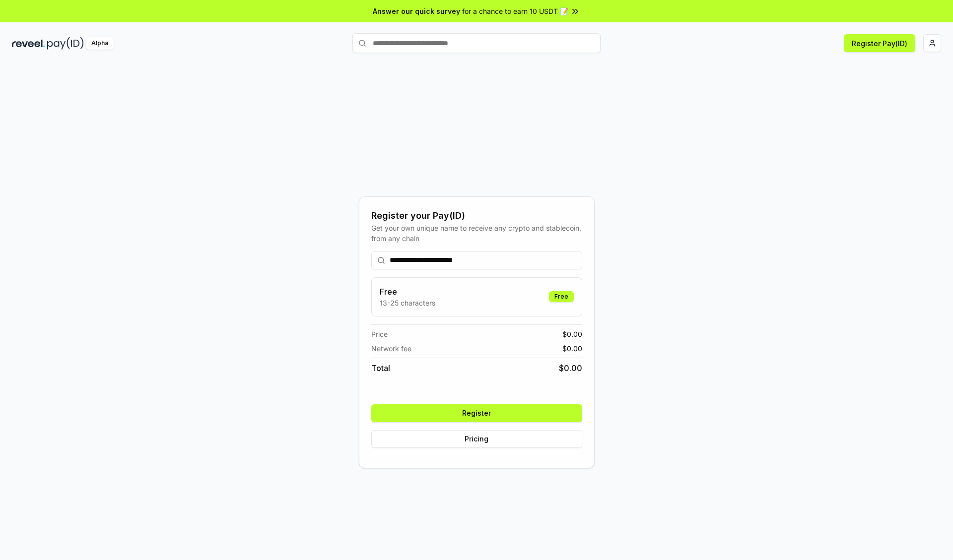 The width and height of the screenshot is (953, 560). Describe the element at coordinates (391, 349) in the screenshot. I see `span: Network fee` at that location.